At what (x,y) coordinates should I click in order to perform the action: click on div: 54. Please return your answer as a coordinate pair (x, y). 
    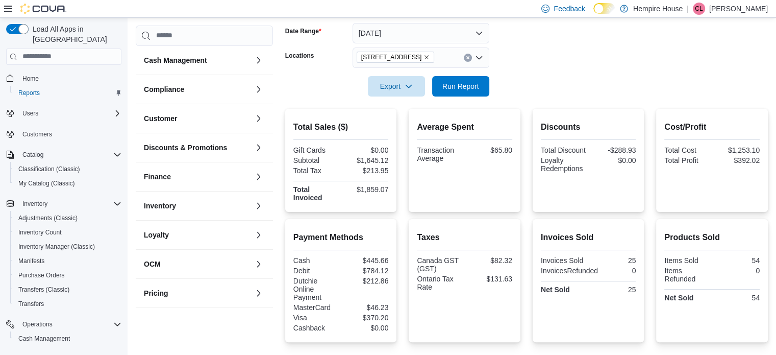
    Looking at the image, I should click on (737, 260).